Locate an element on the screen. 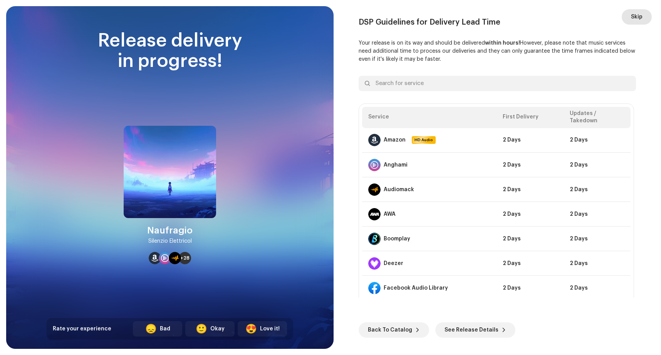 The height and width of the screenshot is (355, 661). th: Service is located at coordinates (429, 117).